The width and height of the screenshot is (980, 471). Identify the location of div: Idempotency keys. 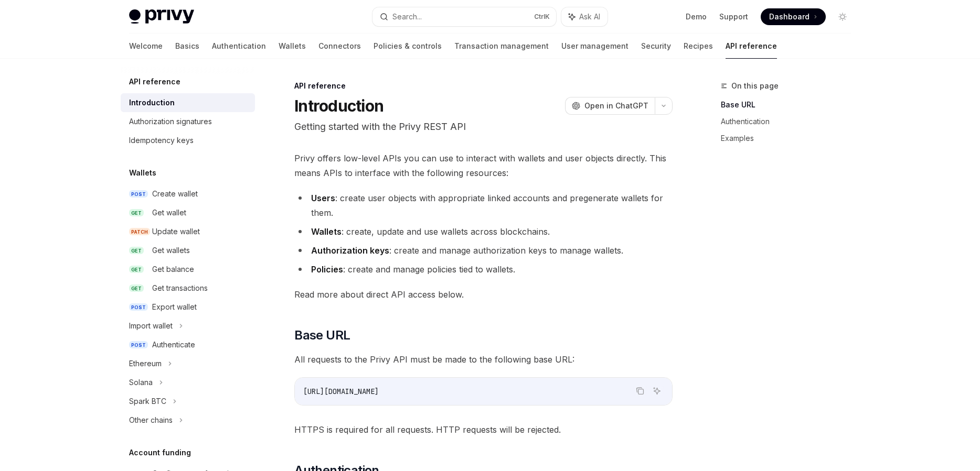
(161, 141).